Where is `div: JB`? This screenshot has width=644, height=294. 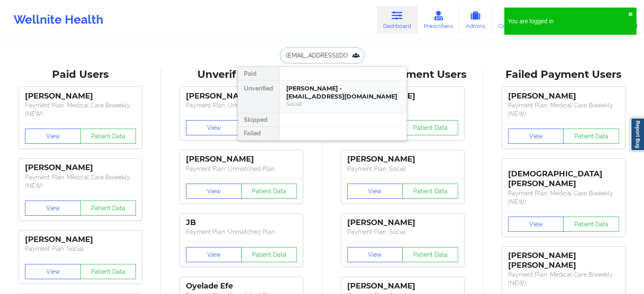 div: JB is located at coordinates (241, 222).